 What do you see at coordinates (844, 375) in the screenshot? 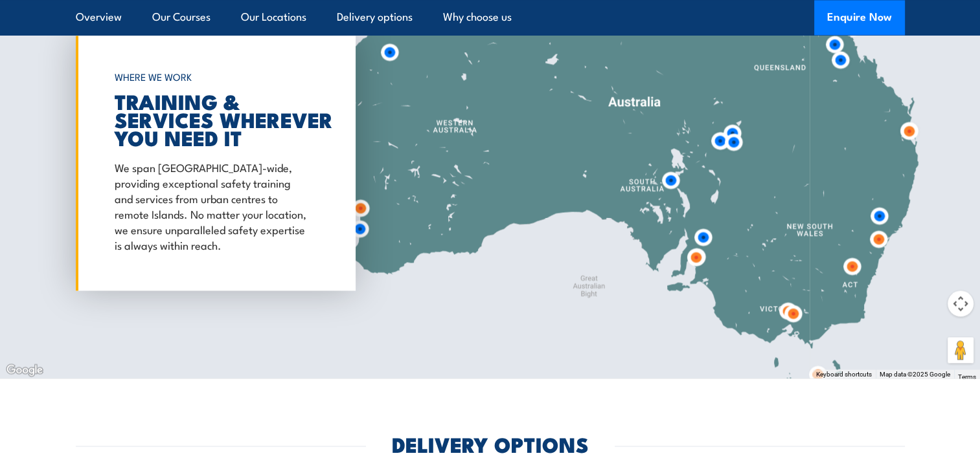
I see `button: Keyboard shortcuts` at bounding box center [844, 375].